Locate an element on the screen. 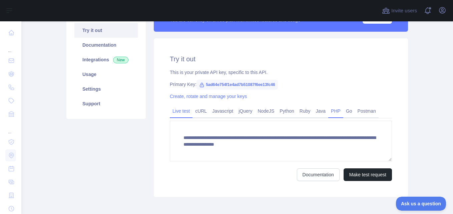 The image size is (453, 214). span: 5ad64e754f1e4ad7b51087f6ee13fc46 is located at coordinates (237, 85).